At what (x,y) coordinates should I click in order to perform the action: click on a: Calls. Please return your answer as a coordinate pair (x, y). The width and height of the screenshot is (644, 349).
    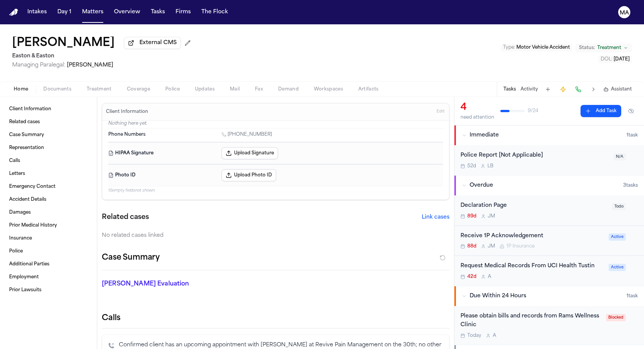
    Looking at the image, I should click on (48, 161).